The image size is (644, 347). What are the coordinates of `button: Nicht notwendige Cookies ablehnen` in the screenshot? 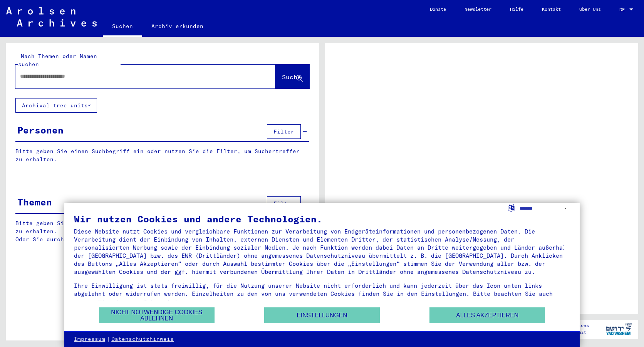 It's located at (157, 315).